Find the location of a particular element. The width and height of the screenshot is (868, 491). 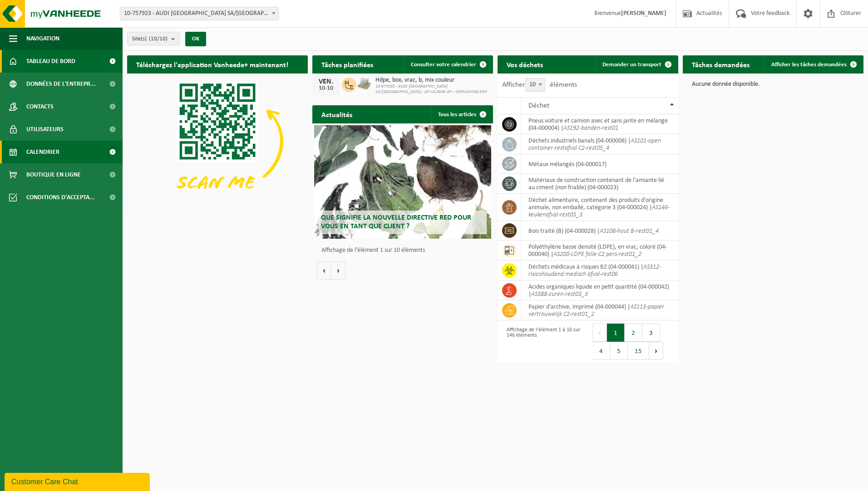

button: Vorige is located at coordinates (324, 271).